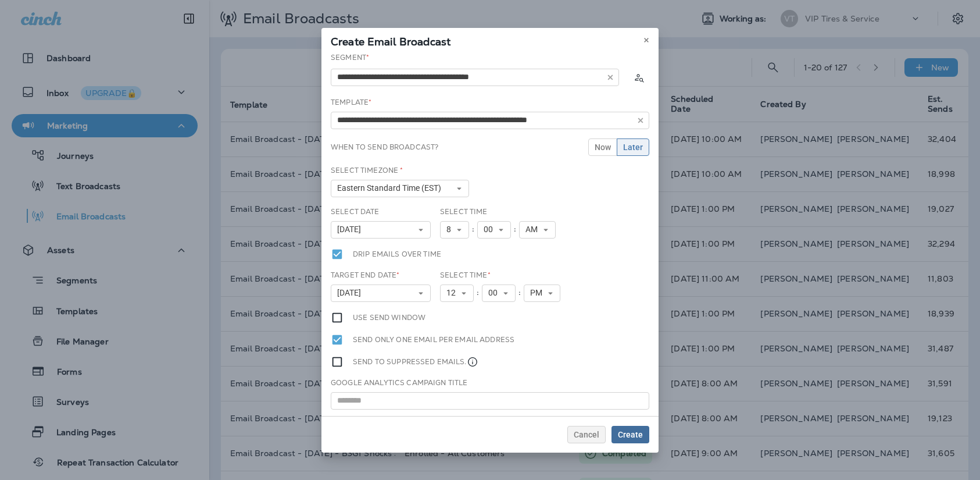 The width and height of the screenshot is (980, 480). What do you see at coordinates (389, 317) in the screenshot?
I see `label: Use send window` at bounding box center [389, 317].